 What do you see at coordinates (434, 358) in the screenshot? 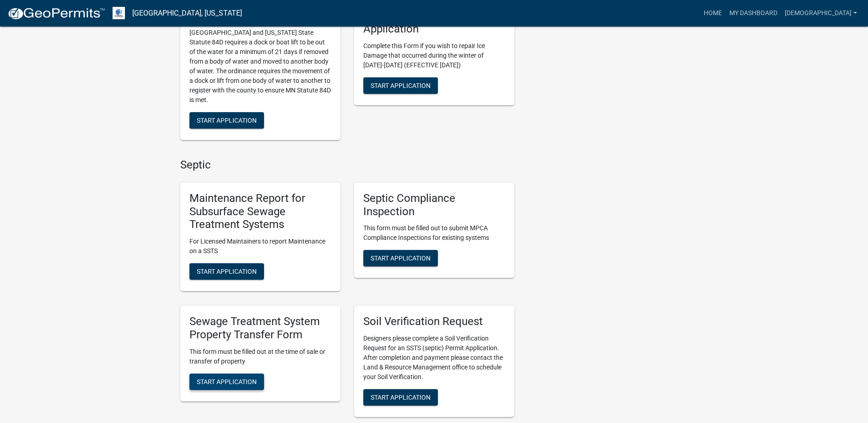
I see `p: Designers please complete a Soil Verification Request for an SSTS (septic) Permit Application. Af...` at bounding box center [434, 358].